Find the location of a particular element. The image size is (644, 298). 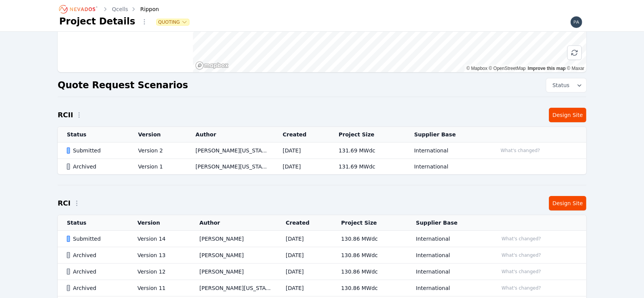

h2: Quote Request Scenarios is located at coordinates (123, 85).